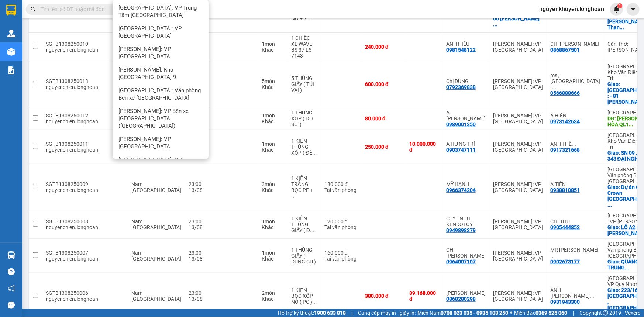 Image resolution: width=644 pixels, height=317 pixels. I want to click on div: 380.000 đ, so click(384, 296).